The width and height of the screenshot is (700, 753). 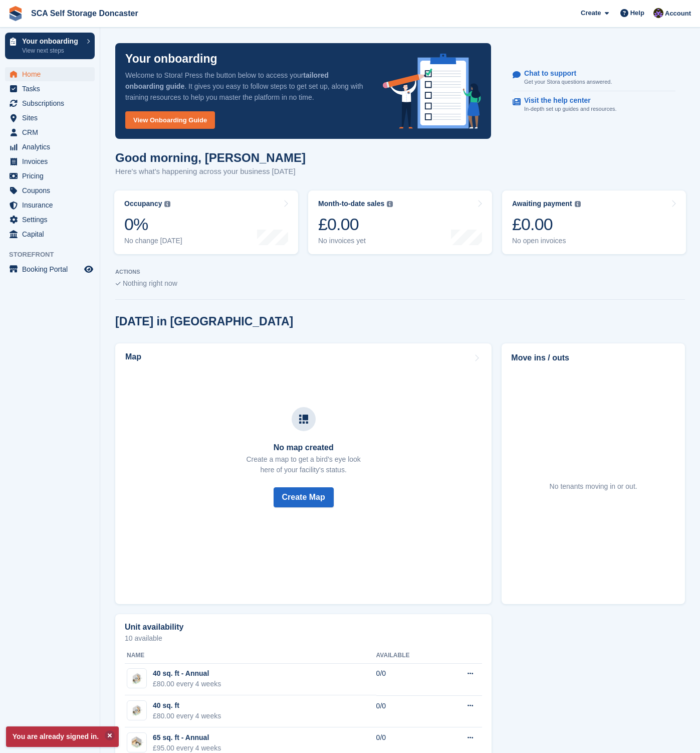 What do you see at coordinates (432, 91) in the screenshot?
I see `img: onboarding-info-6c161a55d2c0e0a8cae90662b2fe09162a5109e8cc188191df67fb4f79e88e88.svg` at bounding box center [432, 91].